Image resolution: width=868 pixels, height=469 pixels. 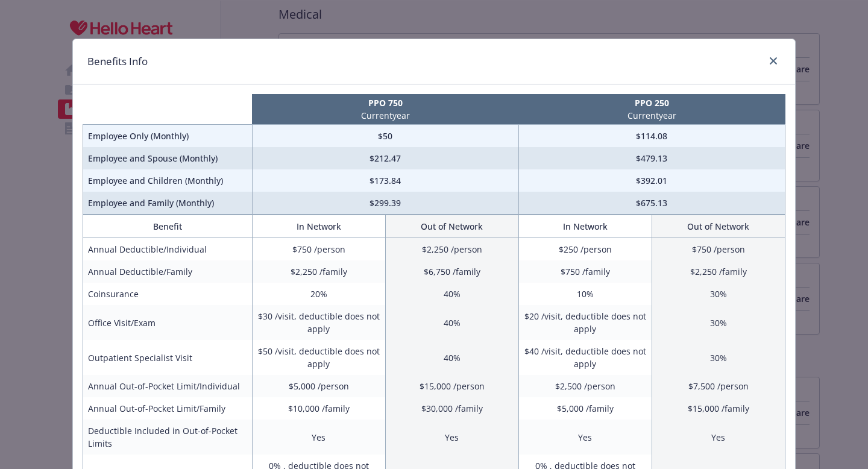 I want to click on td: $10,000 /family, so click(x=318, y=409).